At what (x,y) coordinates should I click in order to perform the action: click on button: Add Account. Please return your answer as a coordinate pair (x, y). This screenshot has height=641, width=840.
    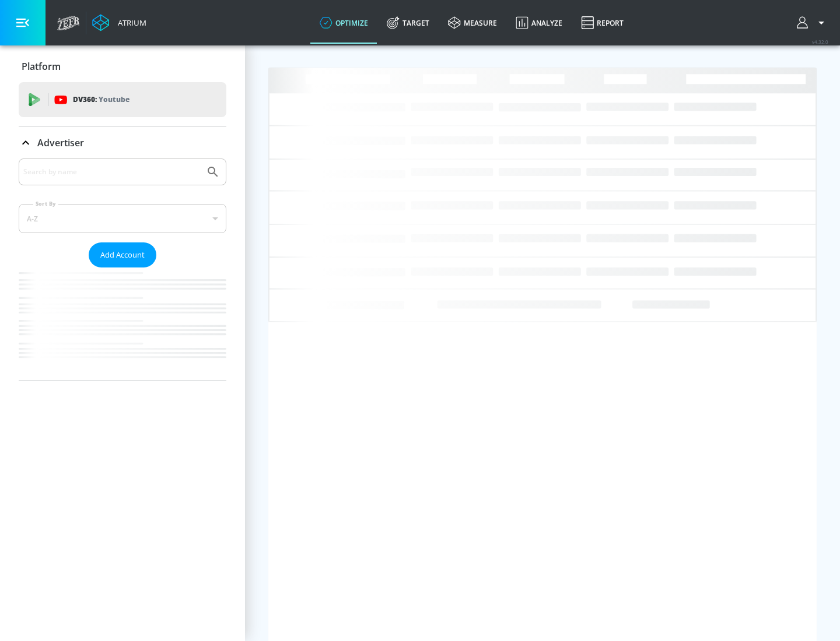
    Looking at the image, I should click on (122, 255).